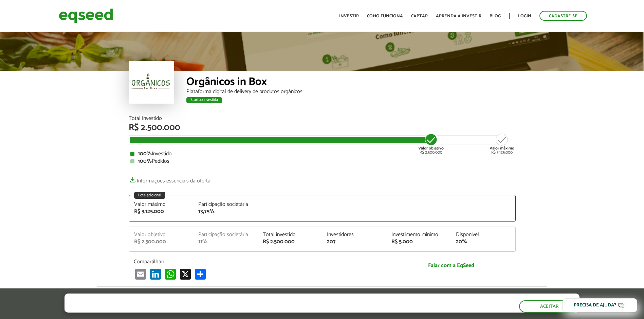 The width and height of the screenshot is (644, 319). Describe the element at coordinates (431, 148) in the screenshot. I see `strong: Valor objetivo` at that location.